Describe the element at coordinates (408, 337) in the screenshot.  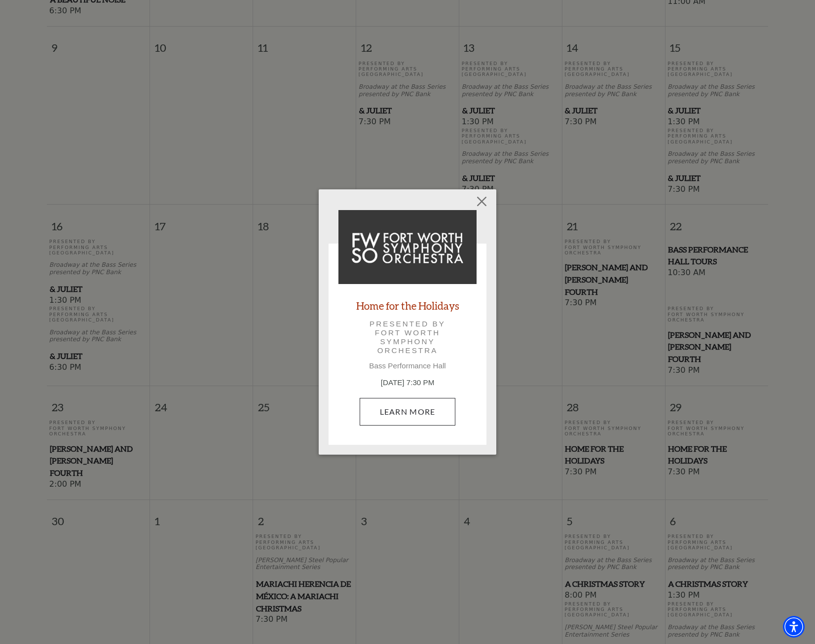
I see `p: Presented by Fort Worth Symphony Orchestra` at that location.